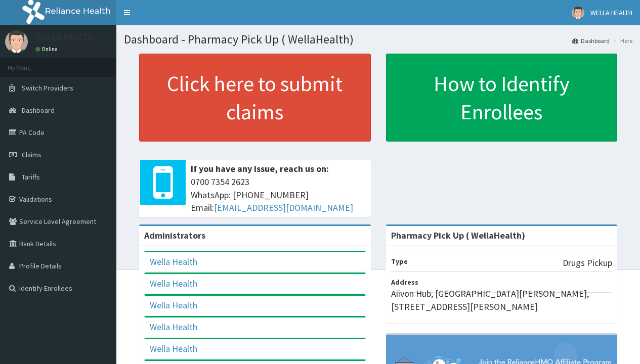 This screenshot has height=364, width=640. What do you see at coordinates (621, 41) in the screenshot?
I see `li: Here` at bounding box center [621, 41].